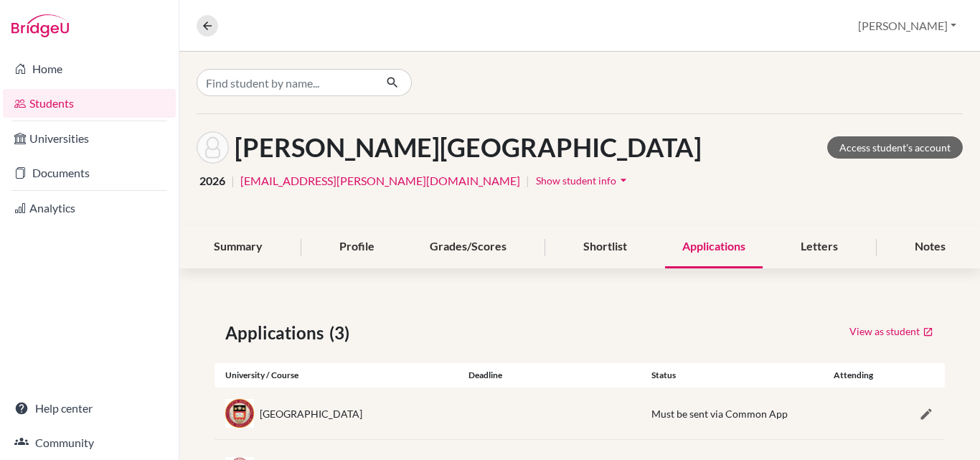  Describe the element at coordinates (356, 247) in the screenshot. I see `div: Profile` at that location.